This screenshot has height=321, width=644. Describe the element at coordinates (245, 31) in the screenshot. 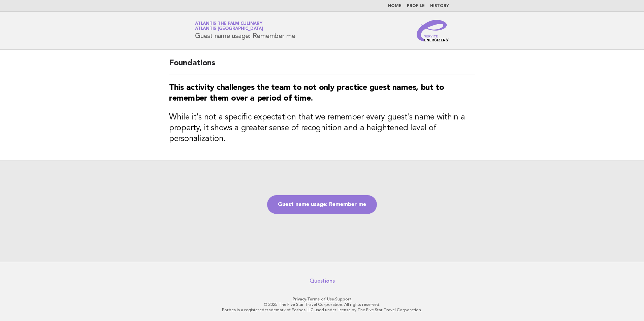

I see `h1: Guest name usage: Remember me` at that location.